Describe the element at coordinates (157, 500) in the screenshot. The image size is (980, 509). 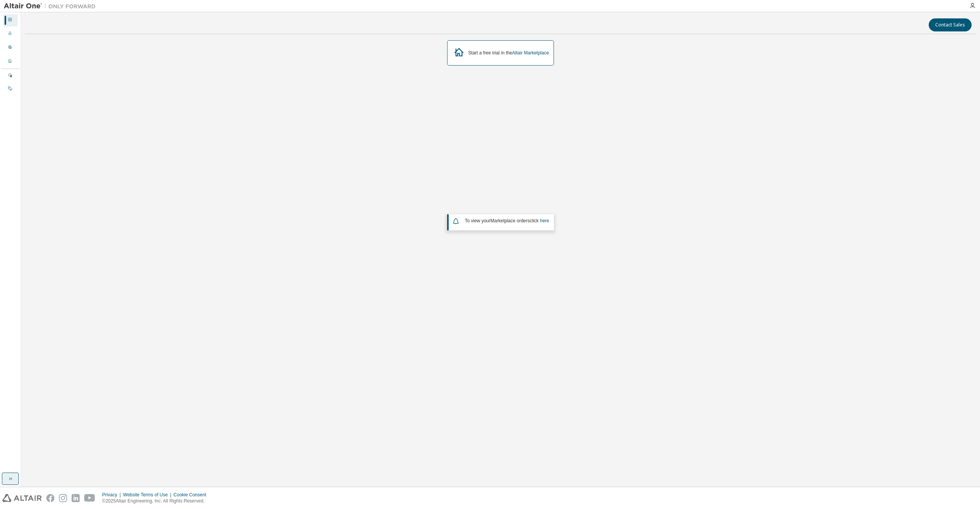
I see `p: © 2025 Altair Engineering, Inc. All Rights Reserved.` at that location.